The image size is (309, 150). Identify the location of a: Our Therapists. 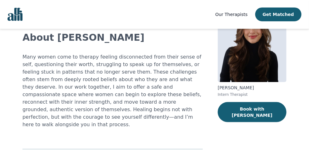
(231, 14).